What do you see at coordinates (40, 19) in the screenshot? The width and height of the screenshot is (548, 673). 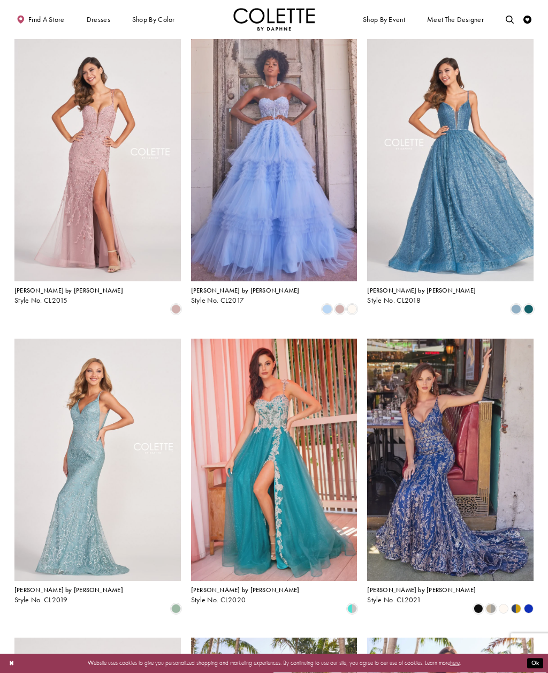 I see `a: Find a store` at bounding box center [40, 19].